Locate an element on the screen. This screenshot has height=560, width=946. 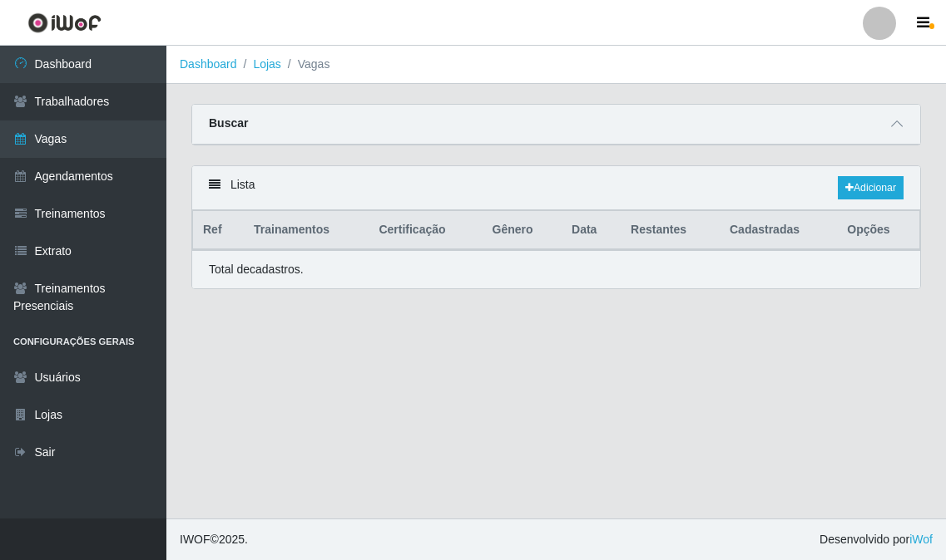
span: IWOF is located at coordinates (194, 540).